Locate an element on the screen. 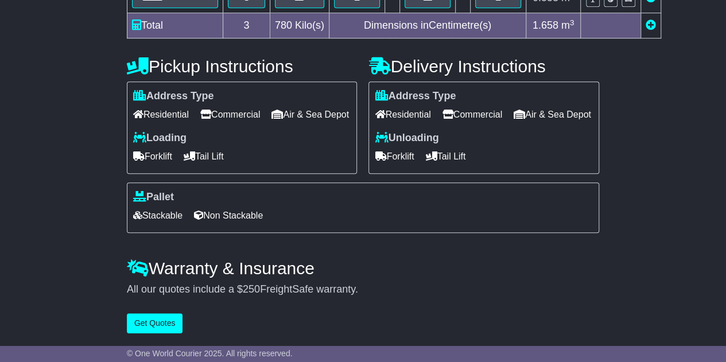 Image resolution: width=726 pixels, height=362 pixels. td: 3 is located at coordinates (246, 26).